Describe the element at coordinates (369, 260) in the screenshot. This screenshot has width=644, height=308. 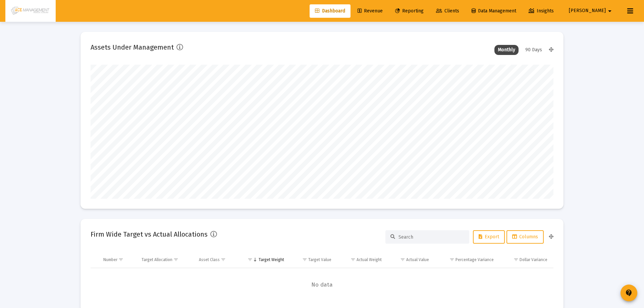
I see `div: Actual Weight` at that location.